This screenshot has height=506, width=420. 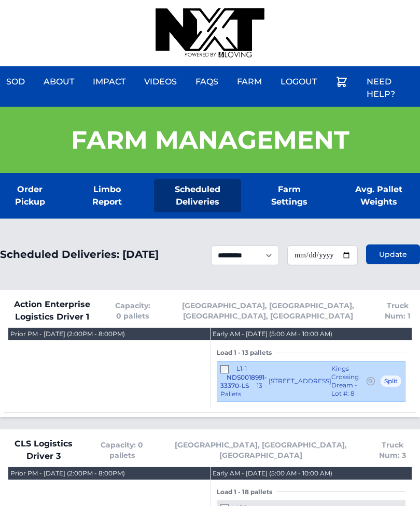 I want to click on span: Split, so click(x=391, y=381).